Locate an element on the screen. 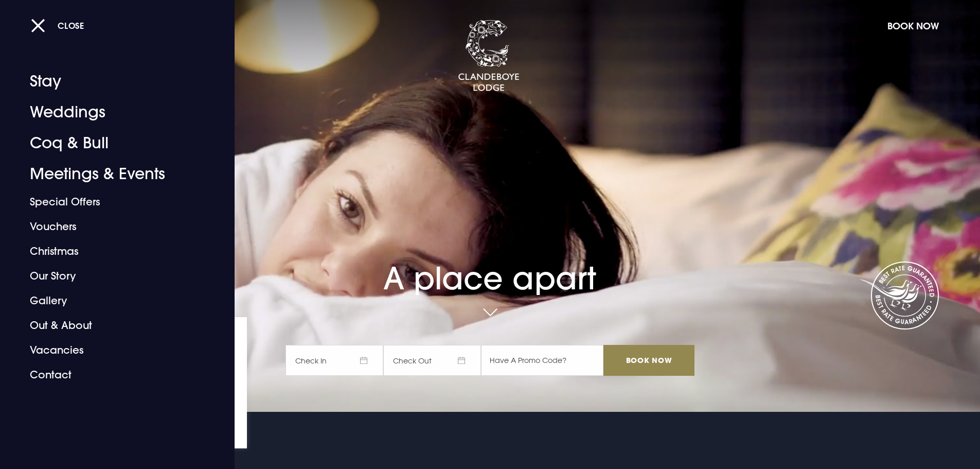 The width and height of the screenshot is (980, 469). button: Close is located at coordinates (57, 26).